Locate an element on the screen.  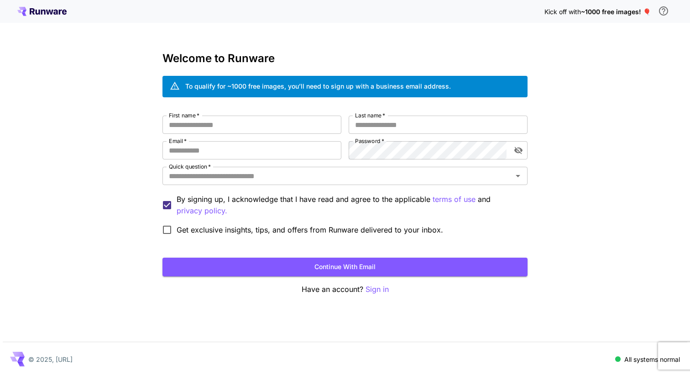
h3: Welcome to Runware is located at coordinates (345, 58).